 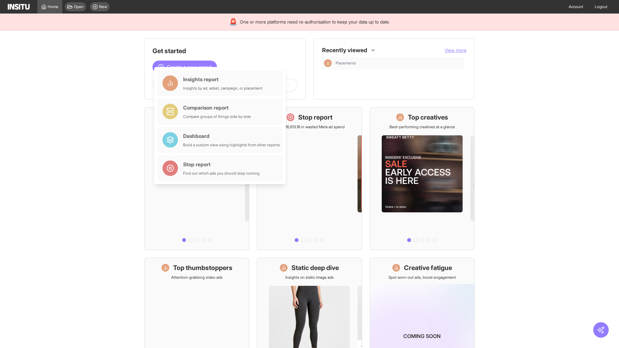 I want to click on p: Save £16,613.18 in wasted Meta ad spend, so click(x=309, y=127).